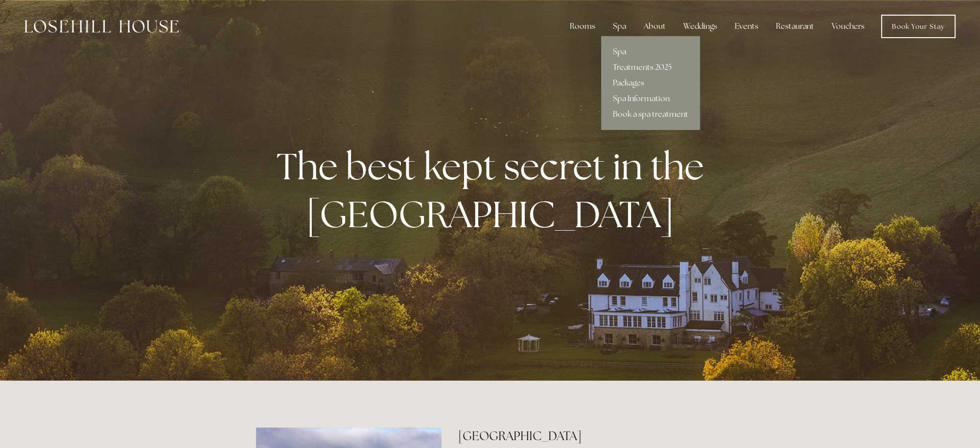  Describe the element at coordinates (650, 68) in the screenshot. I see `a: Treatments 2025` at that location.